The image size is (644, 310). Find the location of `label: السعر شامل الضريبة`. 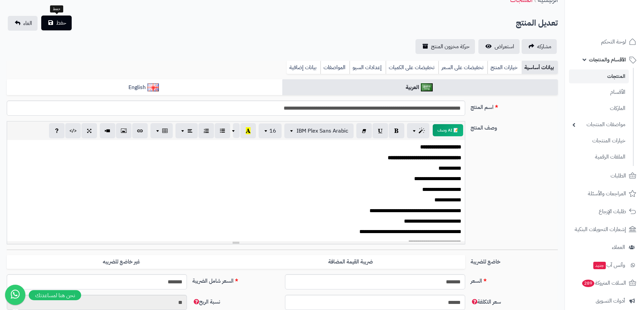

label: السعر شامل الضريبة is located at coordinates (236, 280).